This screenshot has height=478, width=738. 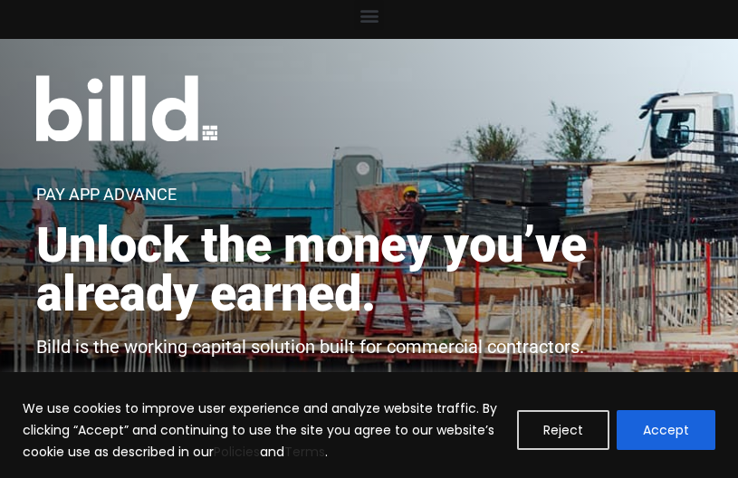 I want to click on h2: Unlock the money you’ve already earned., so click(x=369, y=270).